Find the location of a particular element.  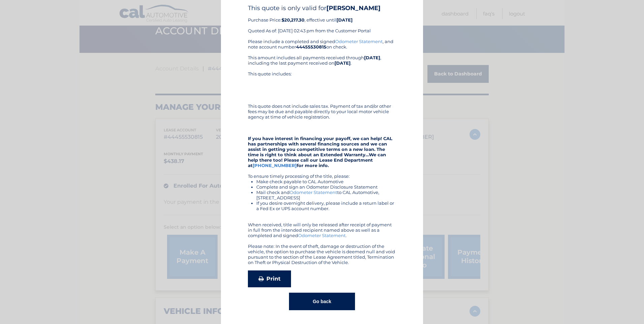

li: Make check payable to CAL Automotive is located at coordinates (326, 181).